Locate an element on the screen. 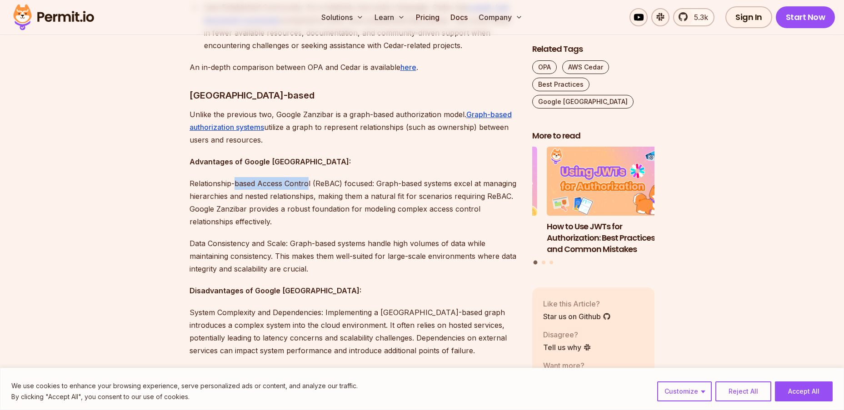 The height and width of the screenshot is (410, 844). button: Go to slide 3 is located at coordinates (551, 263).